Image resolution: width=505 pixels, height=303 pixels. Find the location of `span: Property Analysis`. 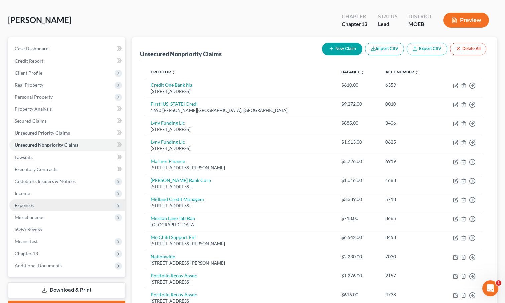

span: Property Analysis is located at coordinates (33, 109).